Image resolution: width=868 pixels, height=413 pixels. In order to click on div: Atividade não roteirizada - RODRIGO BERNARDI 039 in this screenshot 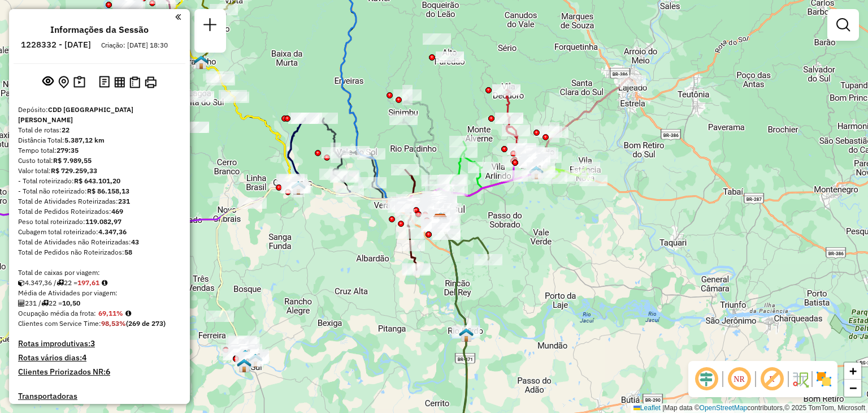, I will do `click(233, 96)`.